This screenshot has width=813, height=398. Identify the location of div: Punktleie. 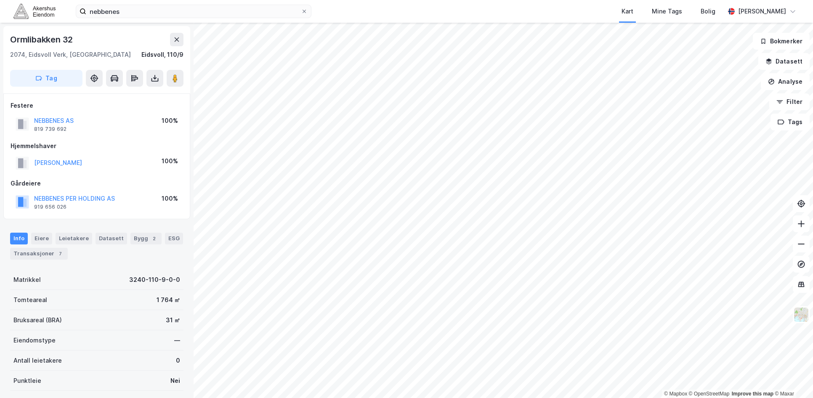
(27, 381).